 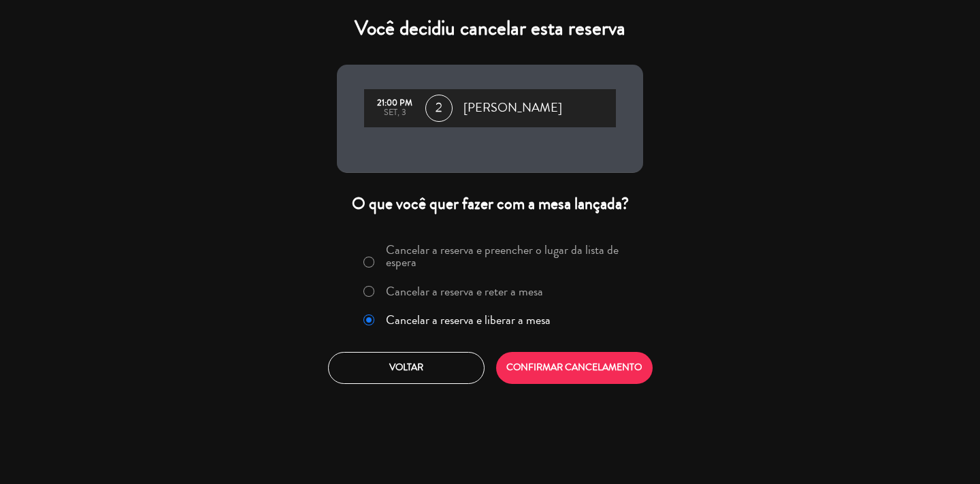 I want to click on span: 2, so click(x=439, y=108).